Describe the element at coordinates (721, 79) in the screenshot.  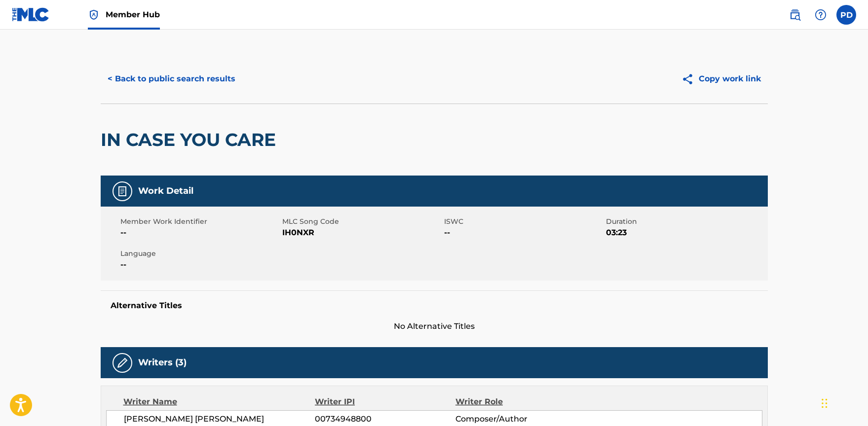
I see `button: Copy work link` at that location.